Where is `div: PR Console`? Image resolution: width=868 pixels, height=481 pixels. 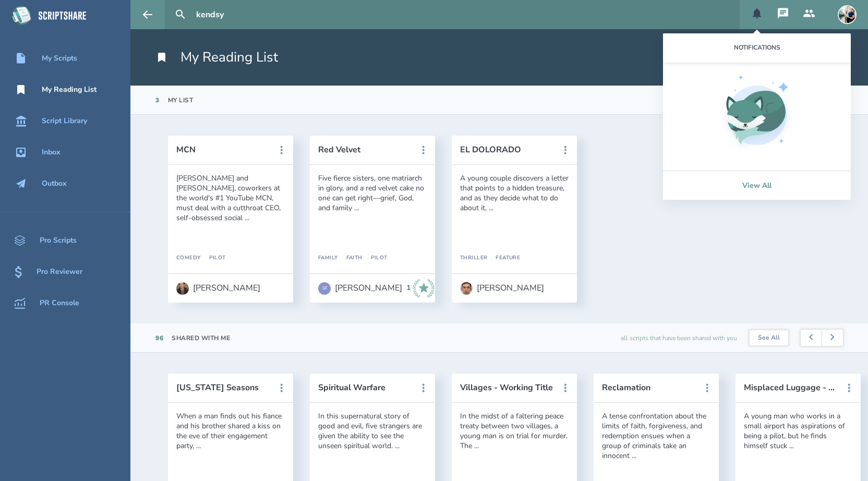
div: PR Console is located at coordinates (60, 303).